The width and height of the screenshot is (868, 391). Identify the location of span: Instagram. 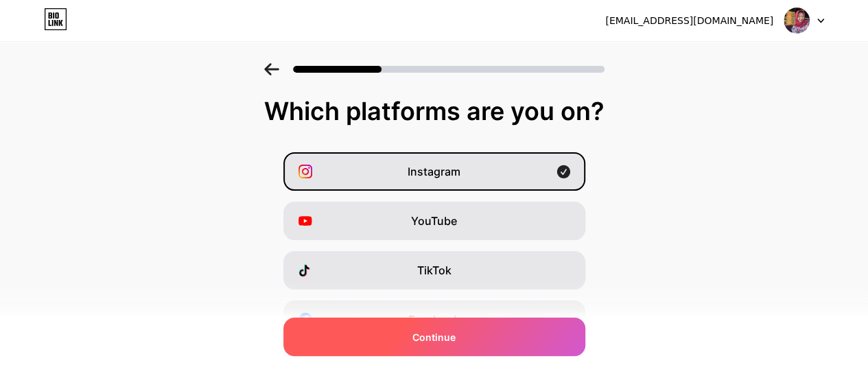
(434, 171).